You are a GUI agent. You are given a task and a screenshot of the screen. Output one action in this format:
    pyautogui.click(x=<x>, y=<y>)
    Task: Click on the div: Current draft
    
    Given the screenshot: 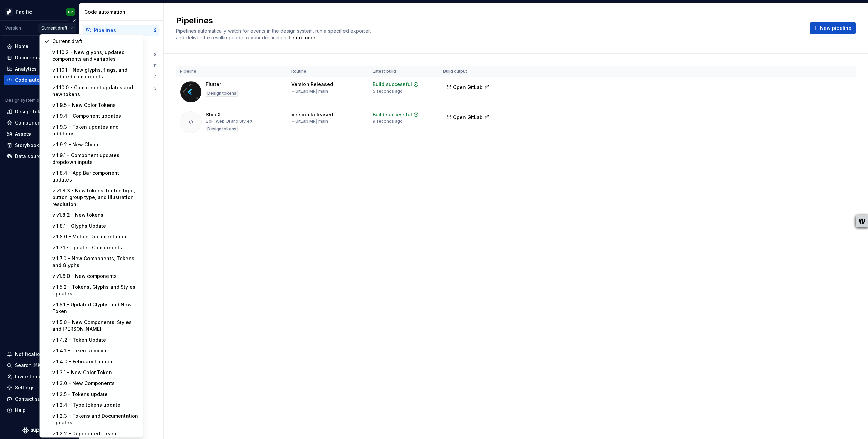 What is the action you would take?
    pyautogui.click(x=95, y=41)
    